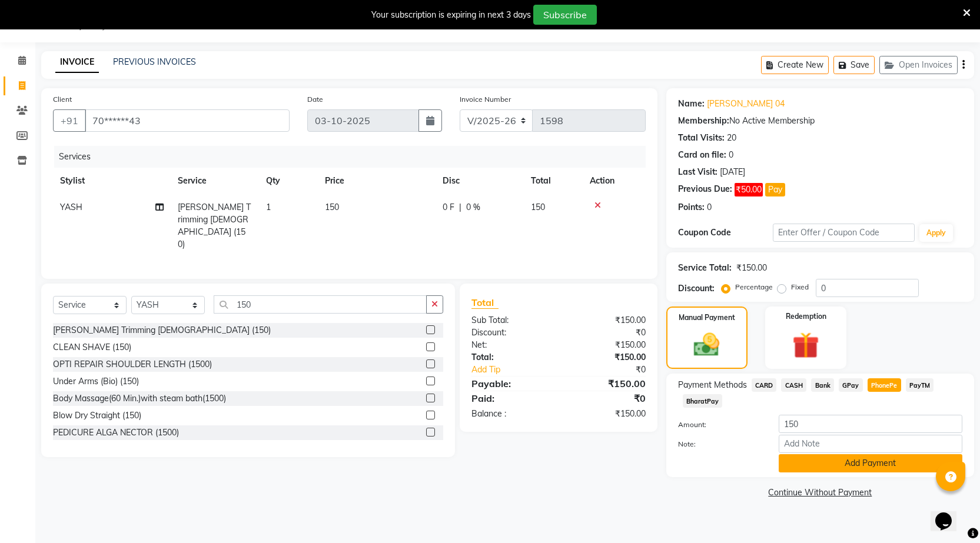  I want to click on div: Under Arms (Bio) (150), so click(96, 381).